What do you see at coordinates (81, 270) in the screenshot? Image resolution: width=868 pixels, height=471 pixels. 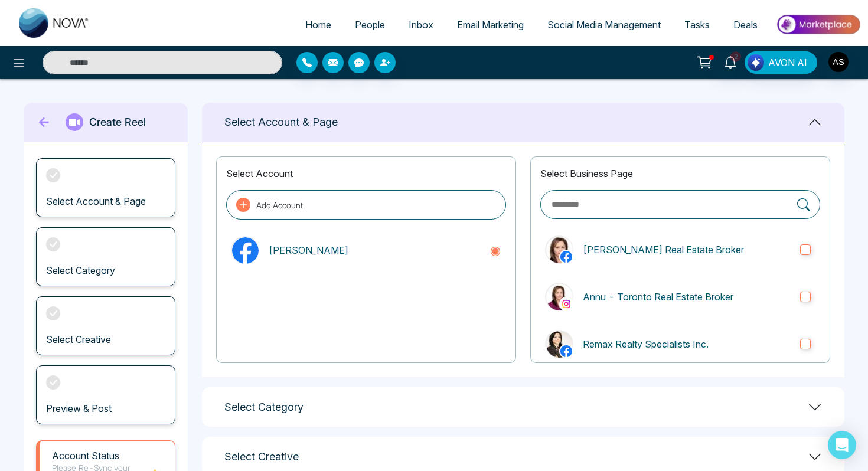 I see `h3: Select Category` at bounding box center [81, 270].